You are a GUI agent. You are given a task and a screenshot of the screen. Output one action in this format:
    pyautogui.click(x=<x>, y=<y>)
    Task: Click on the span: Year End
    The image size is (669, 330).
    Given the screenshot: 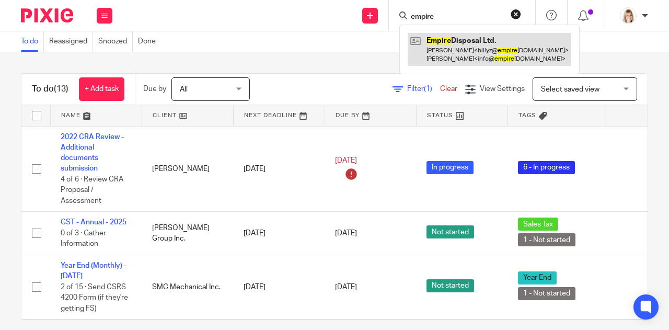 What is the action you would take?
    pyautogui.click(x=537, y=278)
    